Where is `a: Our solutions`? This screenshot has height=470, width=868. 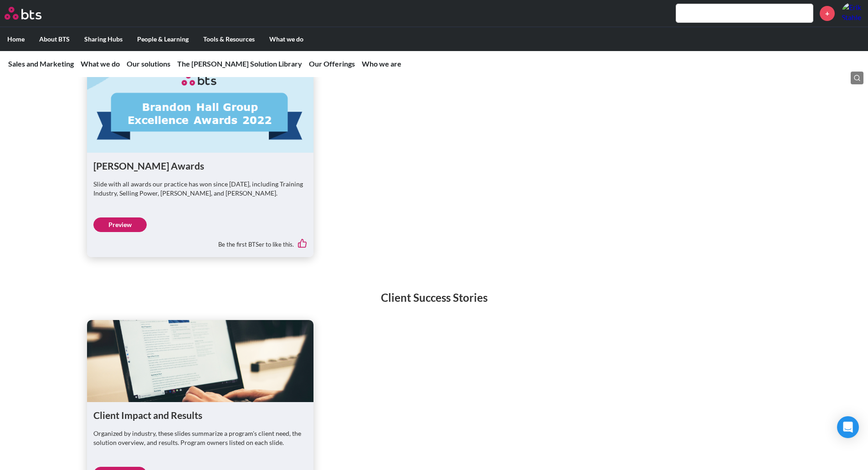 a: Our solutions is located at coordinates (148, 64).